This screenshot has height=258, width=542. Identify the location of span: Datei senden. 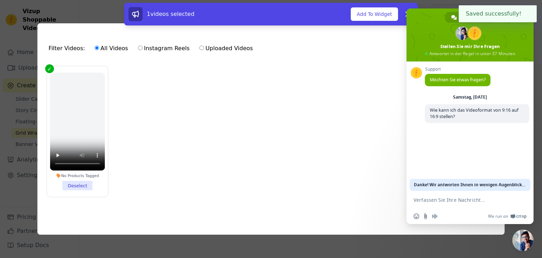
(426, 216).